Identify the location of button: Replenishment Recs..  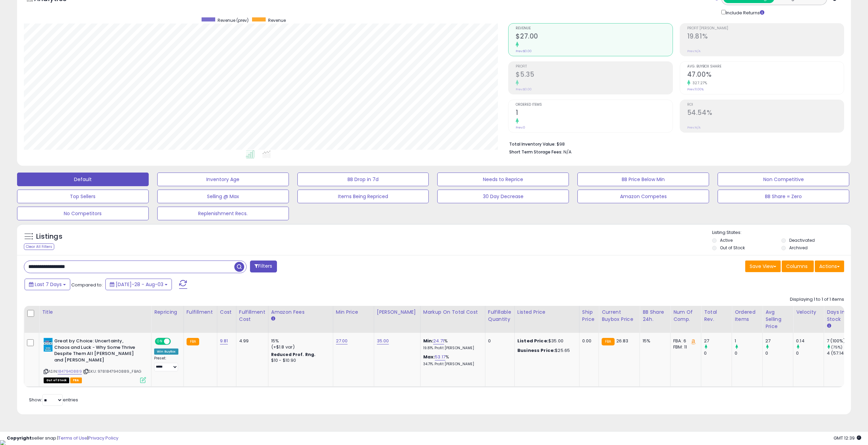
(223, 213).